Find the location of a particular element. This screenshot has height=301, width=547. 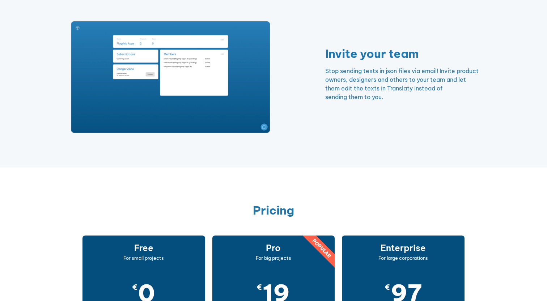

h3: Enterprise is located at coordinates (403, 248).